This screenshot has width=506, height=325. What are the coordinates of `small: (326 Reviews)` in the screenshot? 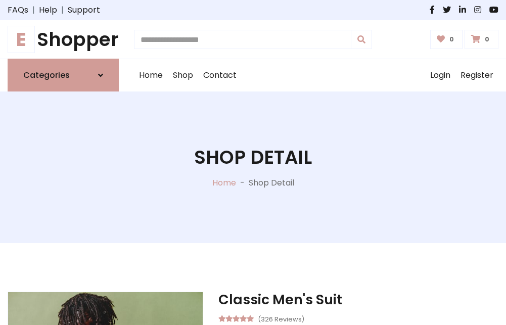 It's located at (281, 319).